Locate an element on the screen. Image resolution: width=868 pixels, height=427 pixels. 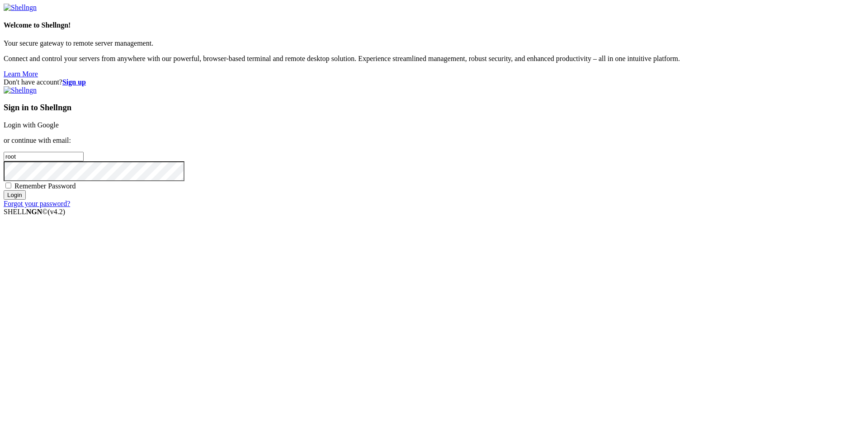
b: NGN is located at coordinates (34, 212).